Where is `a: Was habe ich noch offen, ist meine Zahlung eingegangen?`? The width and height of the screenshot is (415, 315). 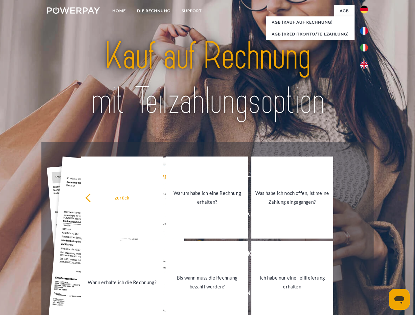 a: Was habe ich noch offen, ist meine Zahlung eingegangen? is located at coordinates (292, 198).